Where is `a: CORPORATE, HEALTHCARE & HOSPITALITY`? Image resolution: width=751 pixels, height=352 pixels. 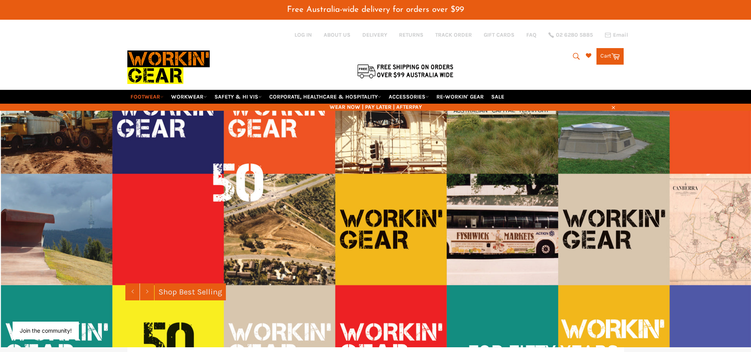 a: CORPORATE, HEALTHCARE & HOSPITALITY is located at coordinates (325, 97).